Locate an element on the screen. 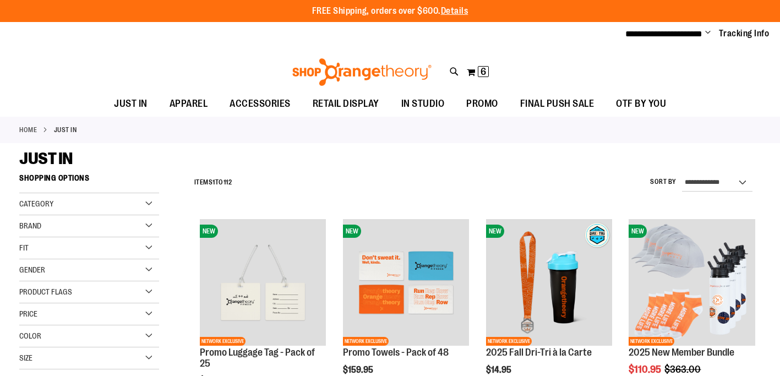 The height and width of the screenshot is (376, 780). a: ACCESSORIES is located at coordinates (260, 104).